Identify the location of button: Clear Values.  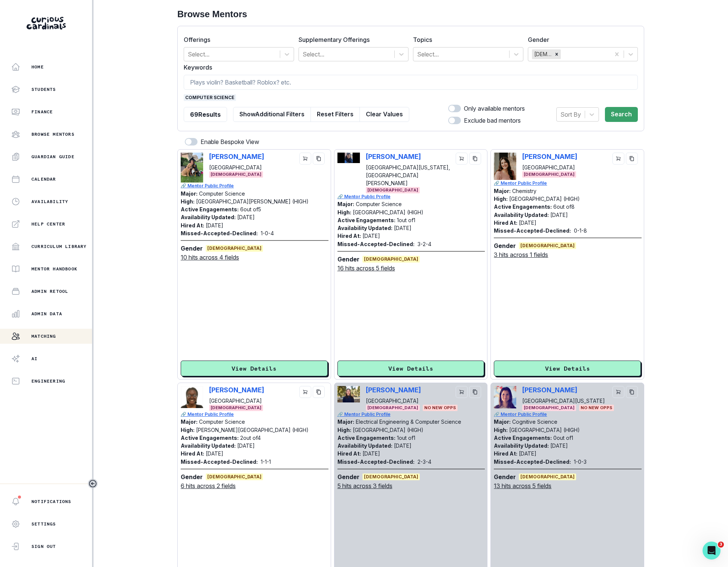
(384, 114).